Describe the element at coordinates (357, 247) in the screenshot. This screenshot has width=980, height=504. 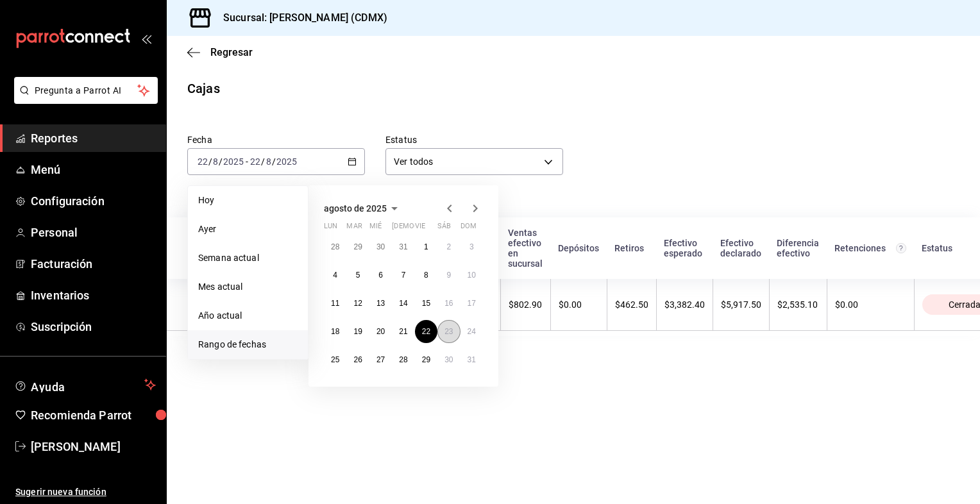
I see `button: 29 de julio de 2025` at that location.